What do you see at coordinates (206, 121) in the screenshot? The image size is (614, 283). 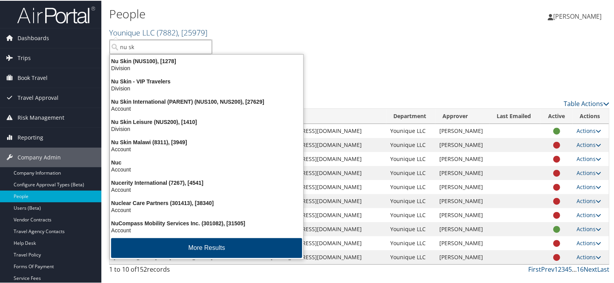 I see `div: Nu Skin Leisure (NUS200), [1410]` at bounding box center [206, 121].